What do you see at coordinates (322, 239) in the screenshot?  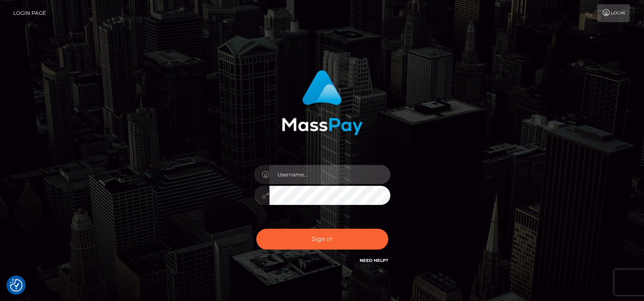 I see `button: Sign in` at bounding box center [322, 239].